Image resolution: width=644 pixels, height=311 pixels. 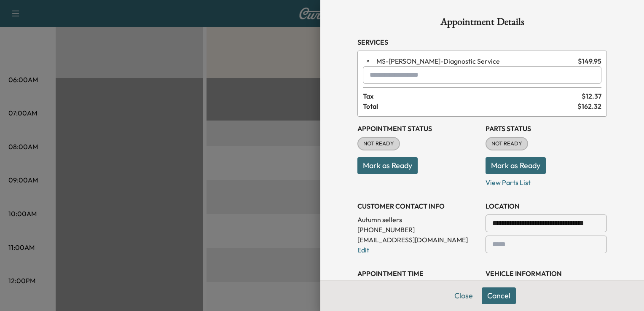 I want to click on span: $ 12.37, so click(x=592, y=96).